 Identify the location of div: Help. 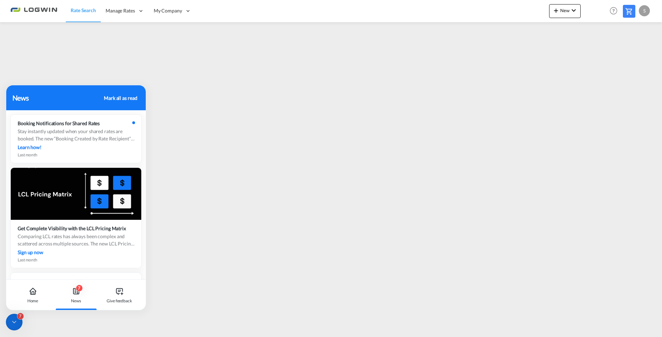
(615, 11).